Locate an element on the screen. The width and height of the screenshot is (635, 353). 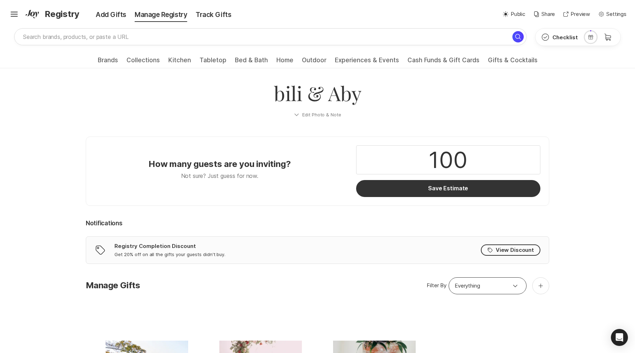
p: Manage Gifts is located at coordinates (113, 286).